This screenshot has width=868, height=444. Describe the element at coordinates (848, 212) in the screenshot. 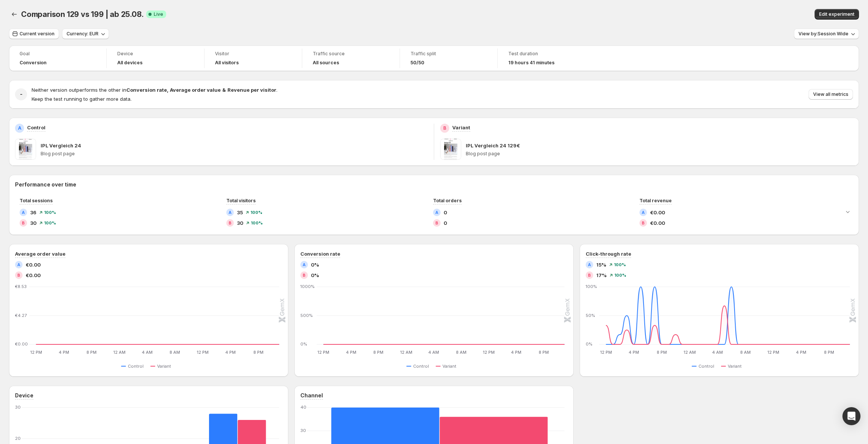

I see `button: Expand chart` at that location.